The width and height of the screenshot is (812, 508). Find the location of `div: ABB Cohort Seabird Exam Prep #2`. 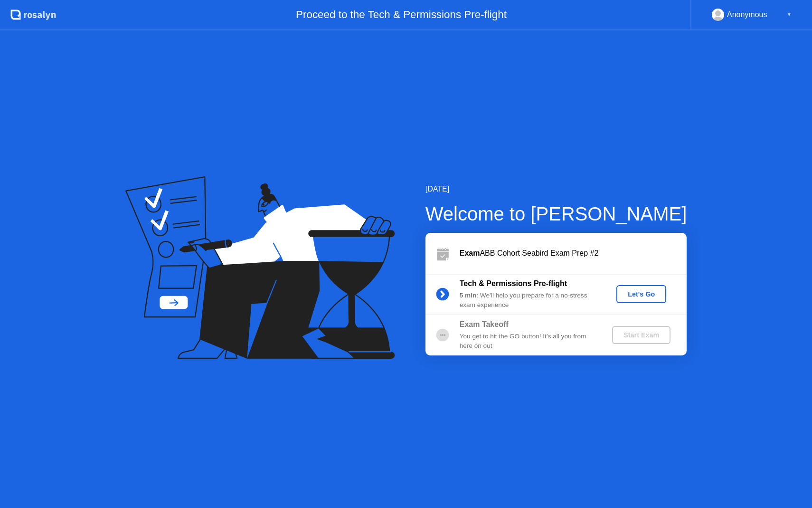

div: ABB Cohort Seabird Exam Prep #2 is located at coordinates (573, 254).